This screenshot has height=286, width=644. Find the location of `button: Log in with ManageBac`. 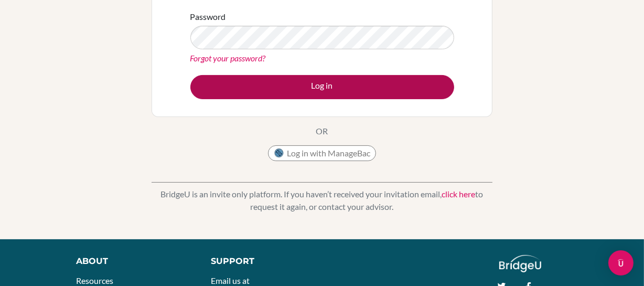

button: Log in with ManageBac is located at coordinates (322, 153).